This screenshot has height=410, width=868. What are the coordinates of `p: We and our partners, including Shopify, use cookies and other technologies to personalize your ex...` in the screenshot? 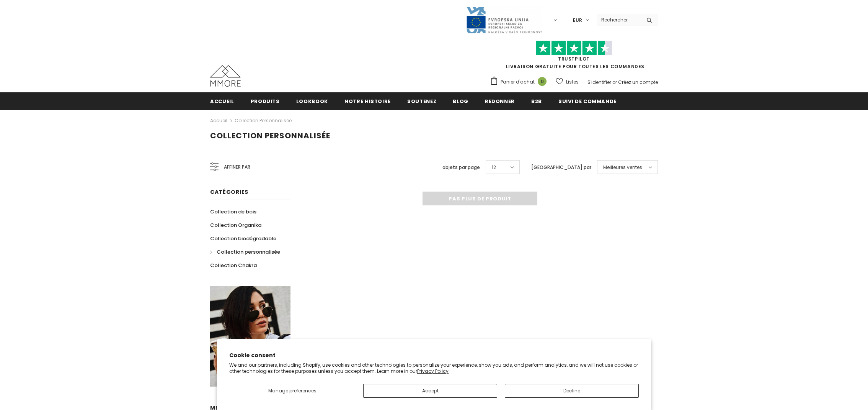 It's located at (434, 367).